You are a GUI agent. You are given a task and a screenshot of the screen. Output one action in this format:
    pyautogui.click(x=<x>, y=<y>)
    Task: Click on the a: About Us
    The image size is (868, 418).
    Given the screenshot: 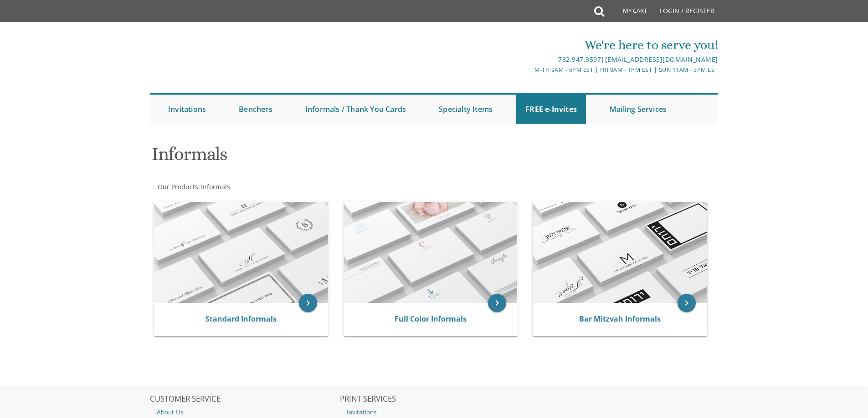 What is the action you would take?
    pyautogui.click(x=244, y=412)
    